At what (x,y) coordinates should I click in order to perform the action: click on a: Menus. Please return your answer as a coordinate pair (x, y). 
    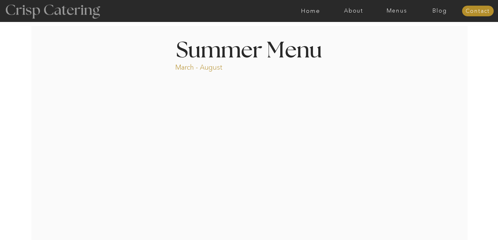
    Looking at the image, I should click on (396, 11).